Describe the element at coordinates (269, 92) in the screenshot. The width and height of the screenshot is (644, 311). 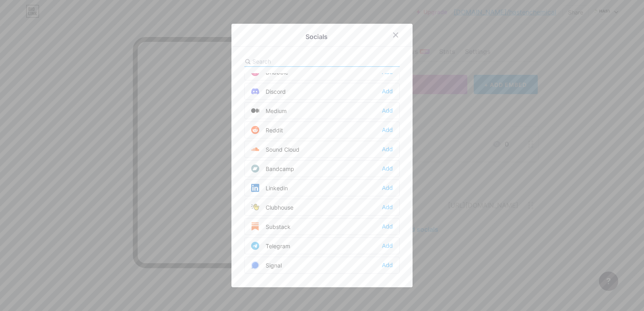
I see `div: Discord` at that location.